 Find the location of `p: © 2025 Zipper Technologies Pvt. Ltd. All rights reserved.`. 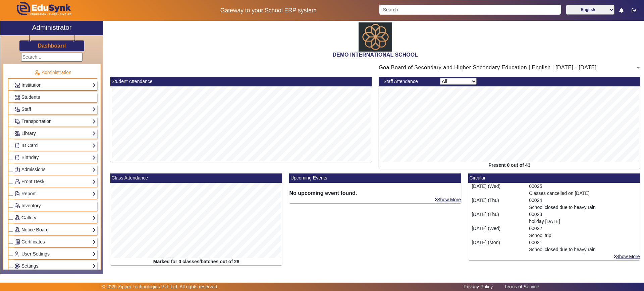

p: © 2025 Zipper Technologies Pvt. Ltd. All rights reserved. is located at coordinates (160, 287).